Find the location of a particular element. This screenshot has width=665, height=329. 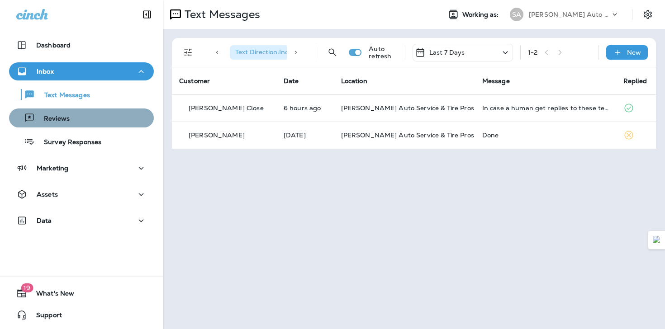

button: Search Messages is located at coordinates (332, 52).